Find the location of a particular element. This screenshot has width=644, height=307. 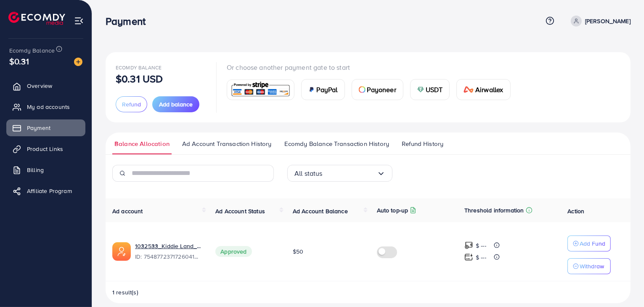

span: Ad Account Balance is located at coordinates (320, 211).